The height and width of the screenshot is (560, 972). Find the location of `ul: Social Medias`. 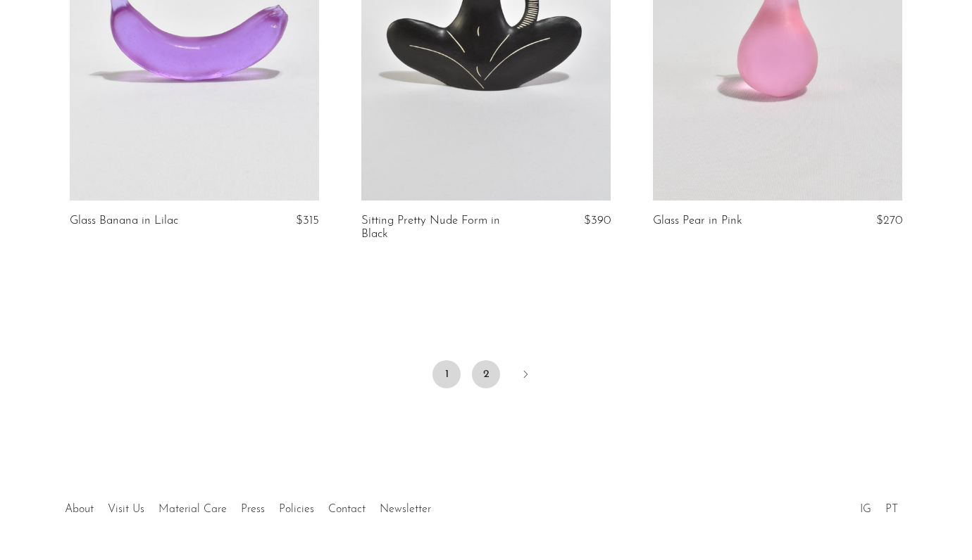

ul: Social Medias is located at coordinates (879, 506).